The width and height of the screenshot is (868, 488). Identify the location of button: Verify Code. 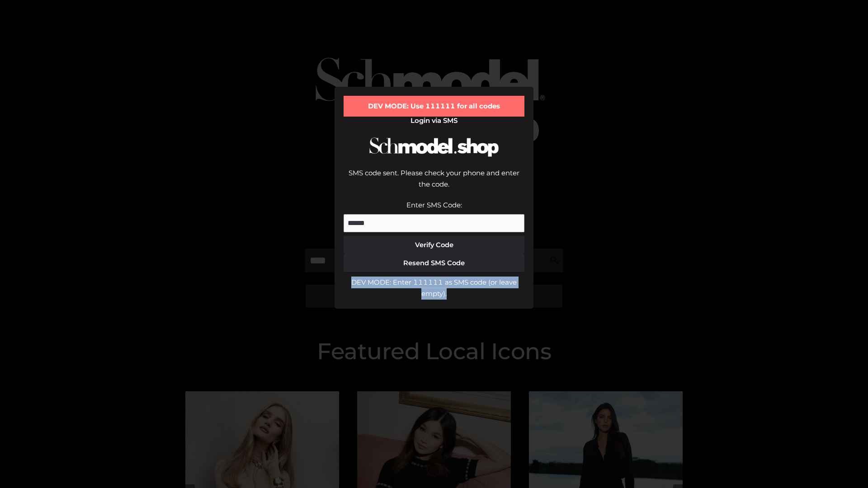
(434, 245).